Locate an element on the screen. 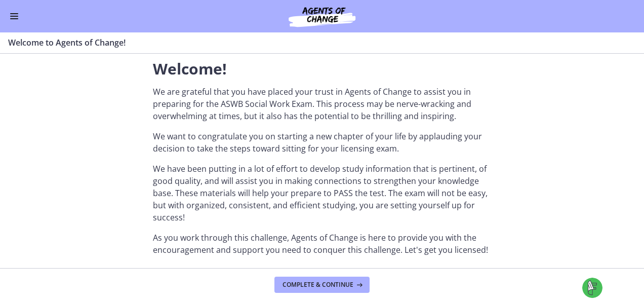 The height and width of the screenshot is (301, 644). button: Enable menu is located at coordinates (14, 16).